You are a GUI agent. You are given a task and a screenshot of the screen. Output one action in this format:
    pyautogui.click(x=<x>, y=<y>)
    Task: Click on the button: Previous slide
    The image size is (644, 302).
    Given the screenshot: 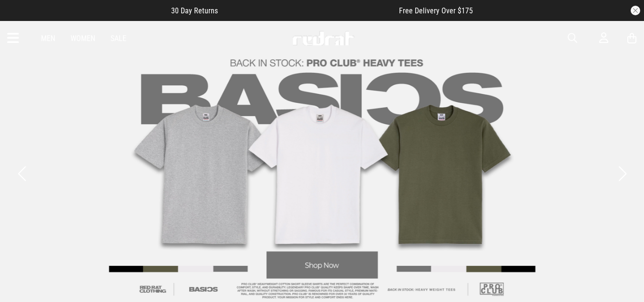 What is the action you would take?
    pyautogui.click(x=22, y=174)
    